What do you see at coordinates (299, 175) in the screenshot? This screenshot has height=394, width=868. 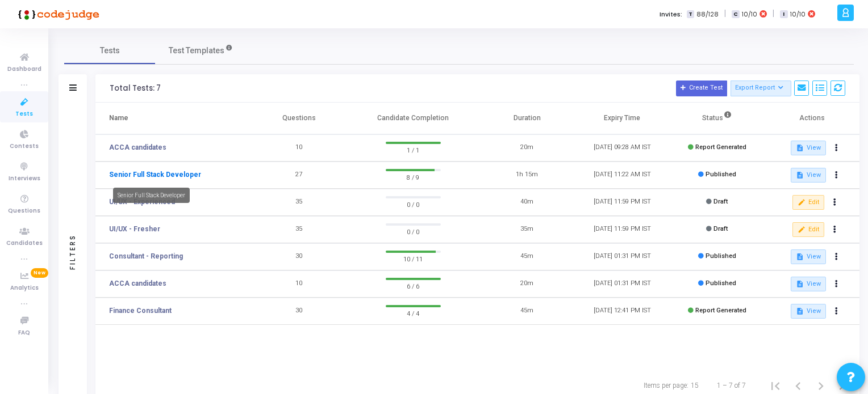 I see `td: 27` at bounding box center [299, 175].